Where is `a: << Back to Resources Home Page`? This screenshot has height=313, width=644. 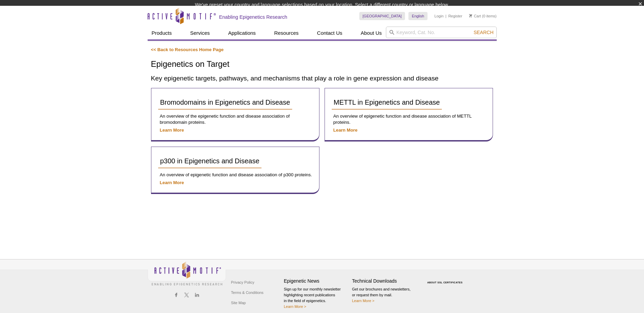 a: << Back to Resources Home Page is located at coordinates (187, 49).